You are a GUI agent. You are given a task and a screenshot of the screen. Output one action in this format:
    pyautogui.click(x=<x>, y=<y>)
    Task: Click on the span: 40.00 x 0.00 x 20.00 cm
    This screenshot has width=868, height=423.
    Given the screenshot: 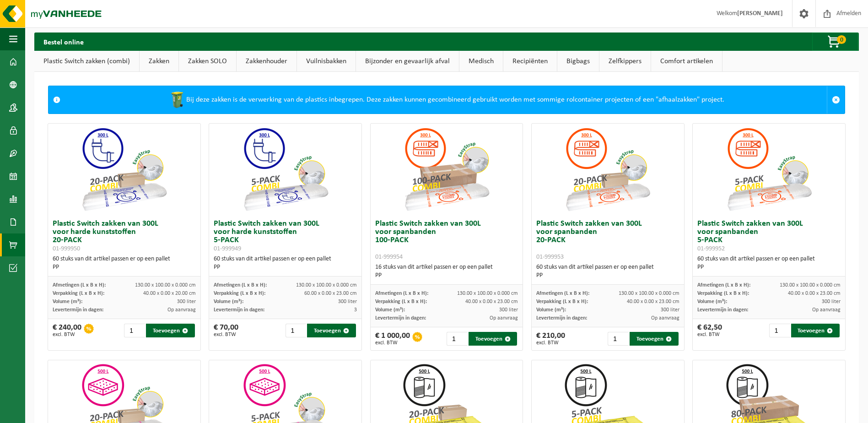 What is the action you would take?
    pyautogui.click(x=169, y=293)
    